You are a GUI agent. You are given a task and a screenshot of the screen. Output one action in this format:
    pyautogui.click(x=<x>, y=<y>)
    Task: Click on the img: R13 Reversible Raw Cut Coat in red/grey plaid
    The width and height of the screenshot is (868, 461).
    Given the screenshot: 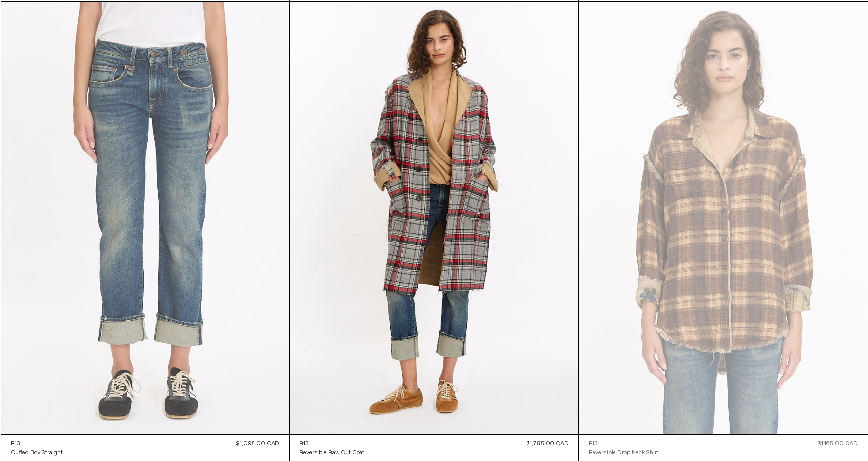 What is the action you would take?
    pyautogui.click(x=434, y=218)
    